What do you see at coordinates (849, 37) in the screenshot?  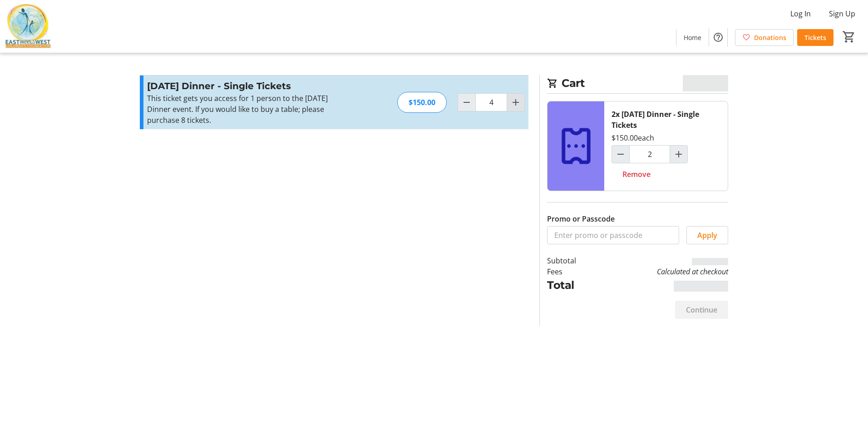 I see `button: Cart` at bounding box center [849, 37].